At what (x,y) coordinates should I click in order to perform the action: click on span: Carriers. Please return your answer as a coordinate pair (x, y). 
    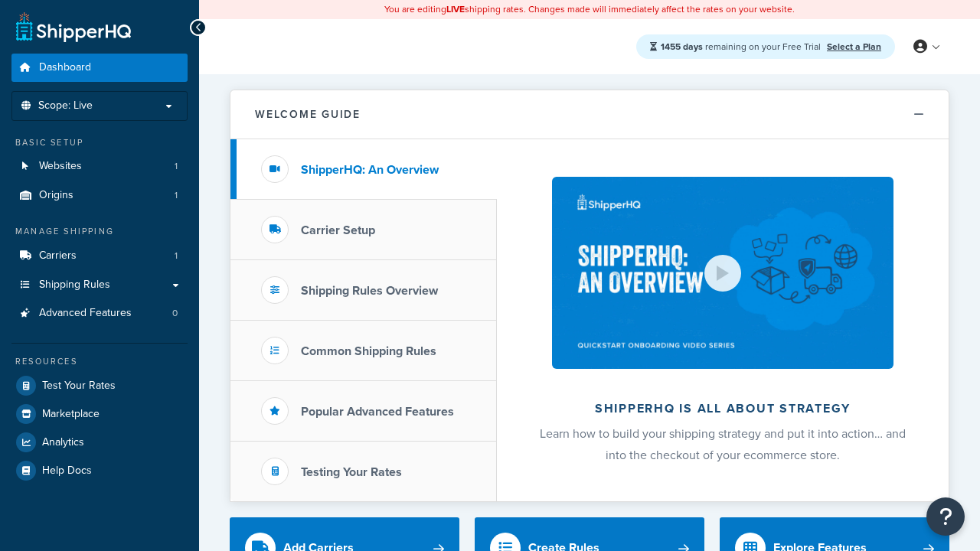
    Looking at the image, I should click on (58, 256).